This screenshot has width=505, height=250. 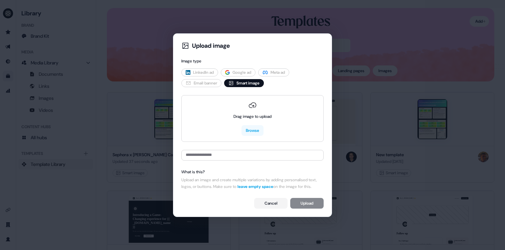 I want to click on span: leave empty space, so click(x=255, y=187).